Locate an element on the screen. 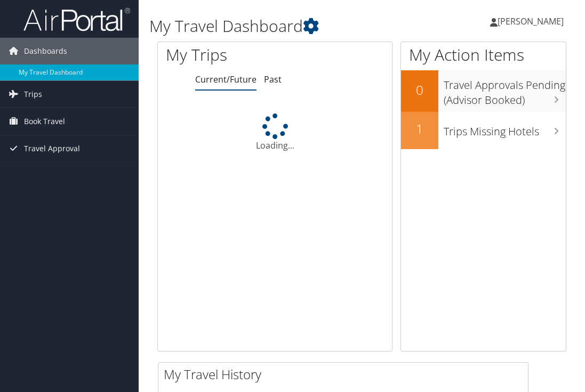  span: Trips is located at coordinates (33, 94).